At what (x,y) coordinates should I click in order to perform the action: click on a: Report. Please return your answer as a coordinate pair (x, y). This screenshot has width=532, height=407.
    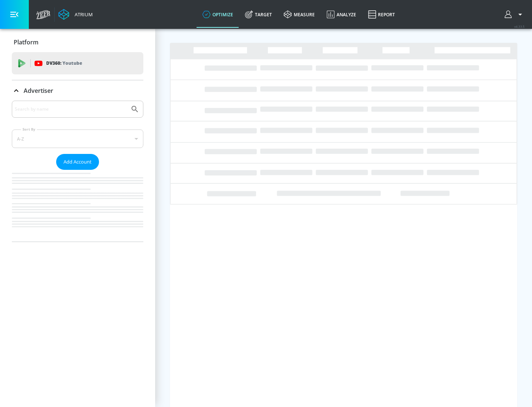
    Looking at the image, I should click on (381, 14).